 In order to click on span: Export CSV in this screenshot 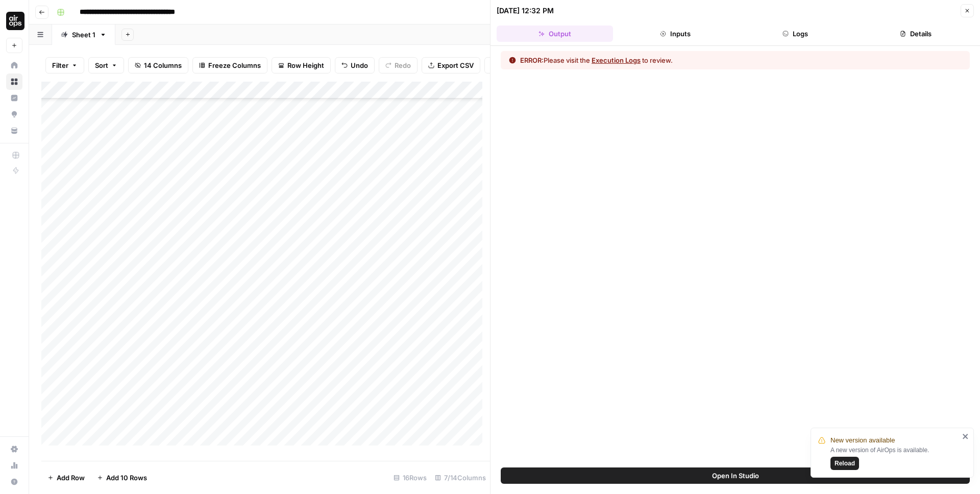, I will do `click(456, 65)`.